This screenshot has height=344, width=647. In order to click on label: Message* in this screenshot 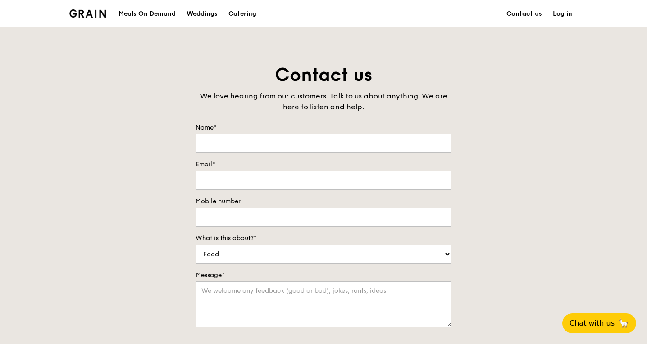, I will do `click(323, 276)`.